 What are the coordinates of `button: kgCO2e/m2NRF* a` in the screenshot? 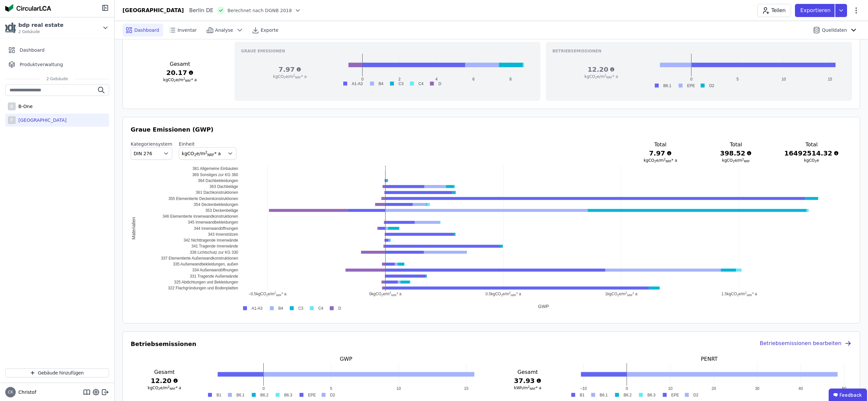 It's located at (208, 154).